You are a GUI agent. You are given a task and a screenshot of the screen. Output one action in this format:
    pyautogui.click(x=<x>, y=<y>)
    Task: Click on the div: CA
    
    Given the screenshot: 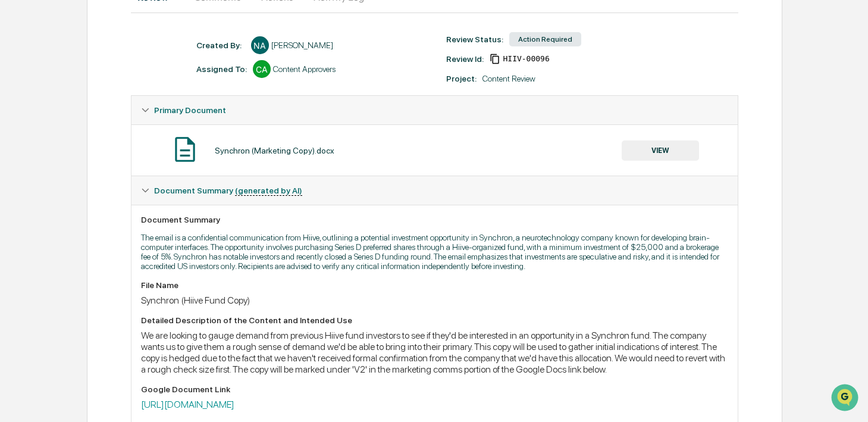 What is the action you would take?
    pyautogui.click(x=262, y=69)
    